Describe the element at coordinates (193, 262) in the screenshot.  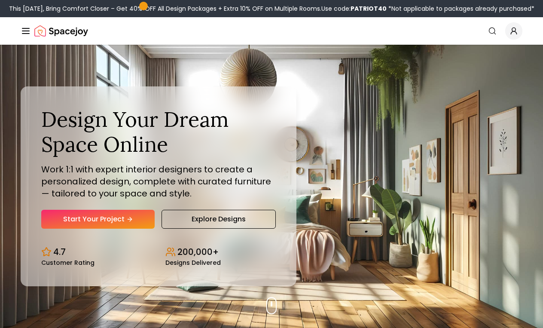
I see `small: Designs Delivered` at that location.